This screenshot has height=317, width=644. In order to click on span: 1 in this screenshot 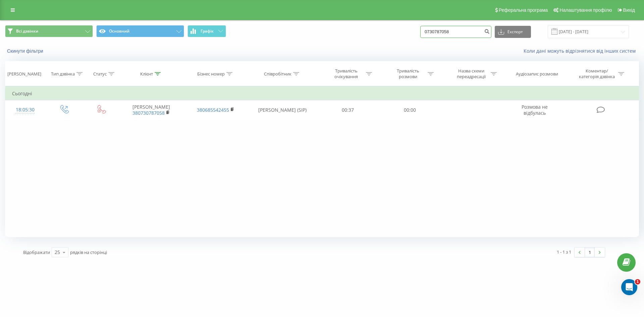, I will do `click(638, 282)`.